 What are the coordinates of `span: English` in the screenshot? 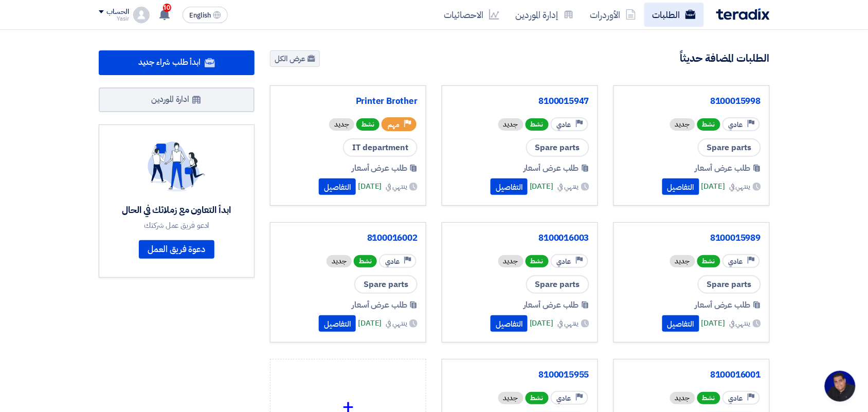 It's located at (200, 16).